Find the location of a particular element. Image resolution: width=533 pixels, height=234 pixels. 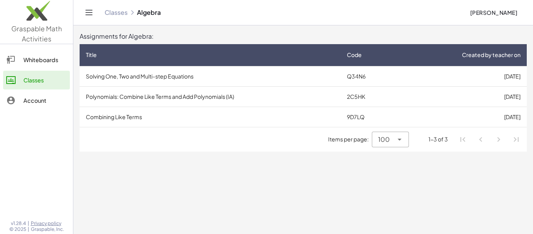

div: Assignments for Algebra: is located at coordinates (303, 36).